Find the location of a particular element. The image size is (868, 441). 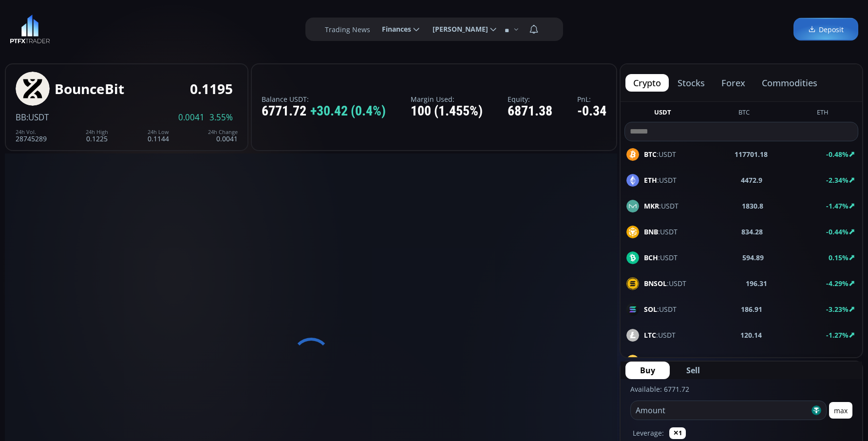

div: 24h Vol. is located at coordinates (32, 132).